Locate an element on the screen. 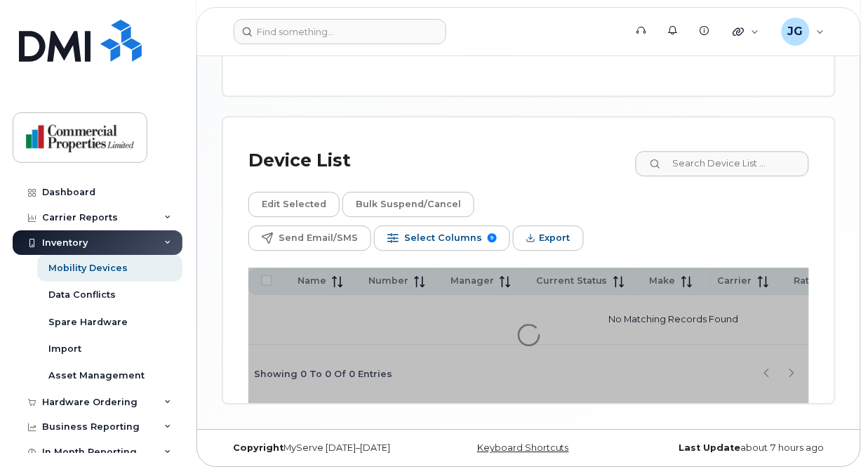 The height and width of the screenshot is (474, 868). span: Send Email/SMS is located at coordinates (318, 238).